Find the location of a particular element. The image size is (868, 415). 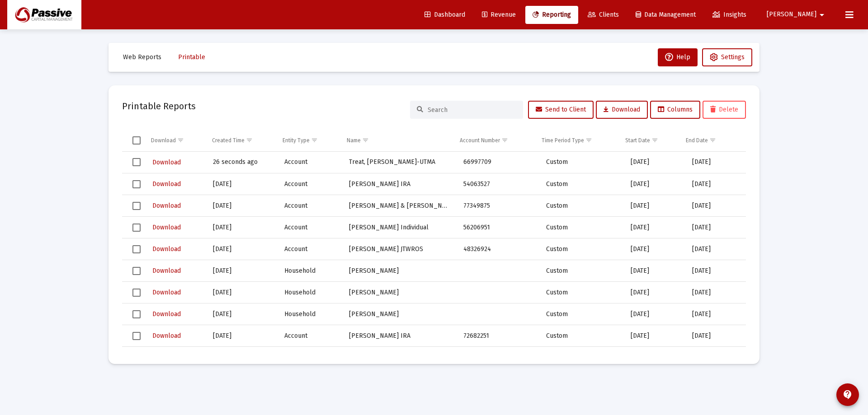

span: Show filter options for column 'Start Date' is located at coordinates (655, 140).